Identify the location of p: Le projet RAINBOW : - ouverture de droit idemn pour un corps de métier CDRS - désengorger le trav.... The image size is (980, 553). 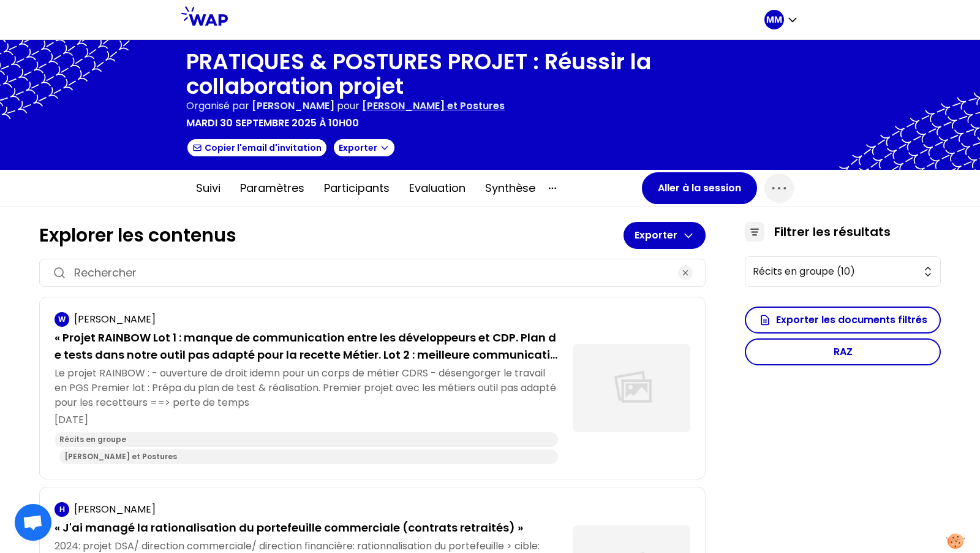
(306, 388).